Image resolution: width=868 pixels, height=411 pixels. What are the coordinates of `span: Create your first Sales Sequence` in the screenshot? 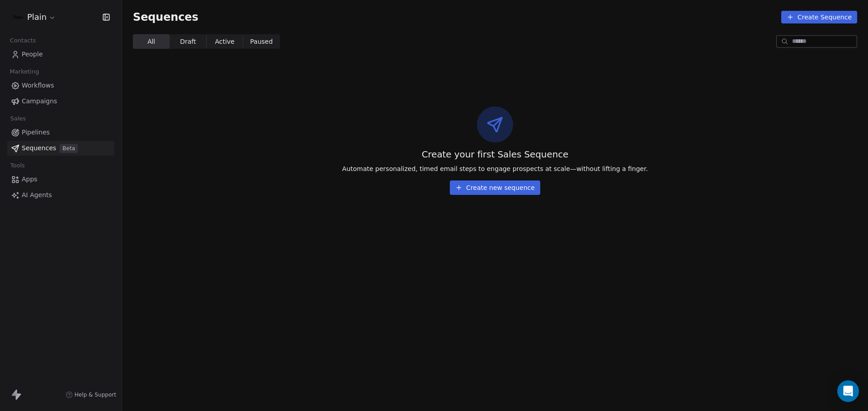 It's located at (495, 154).